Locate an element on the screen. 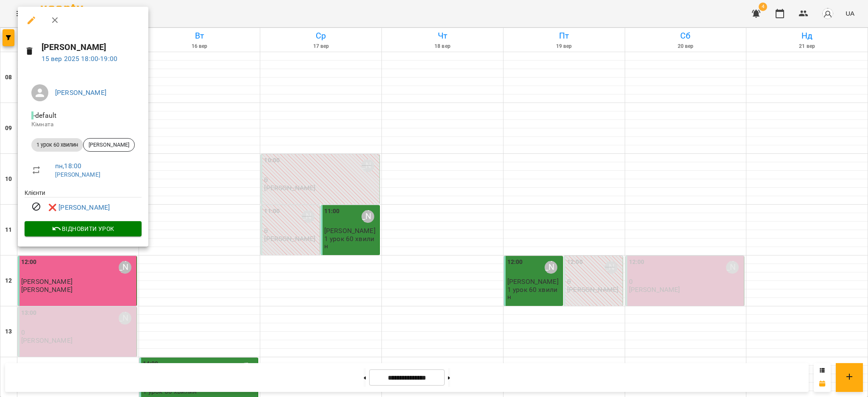  button: Відновити урок is located at coordinates (83, 229).